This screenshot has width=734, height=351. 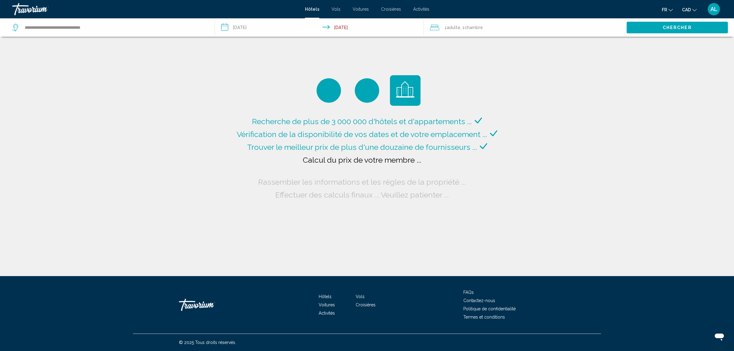 What do you see at coordinates (362, 195) in the screenshot?
I see `span: Effectuer des calculs finaux ... Veuillez patienter ...` at bounding box center [362, 195].